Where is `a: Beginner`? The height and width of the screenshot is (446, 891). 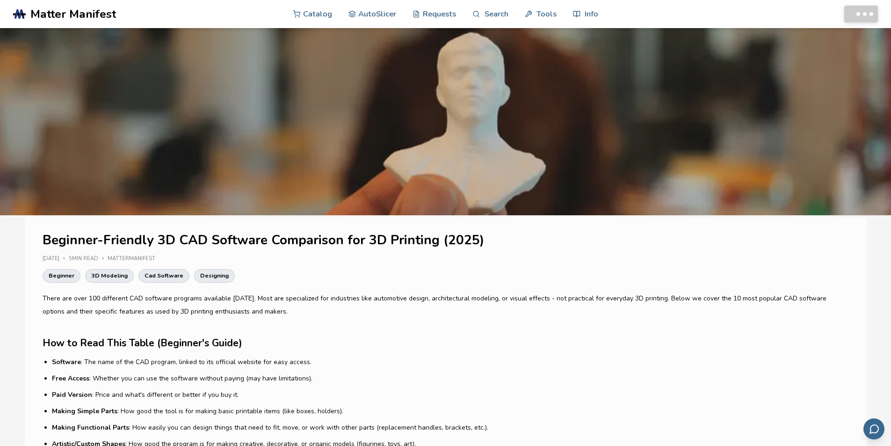
a: Beginner is located at coordinates (61, 276).